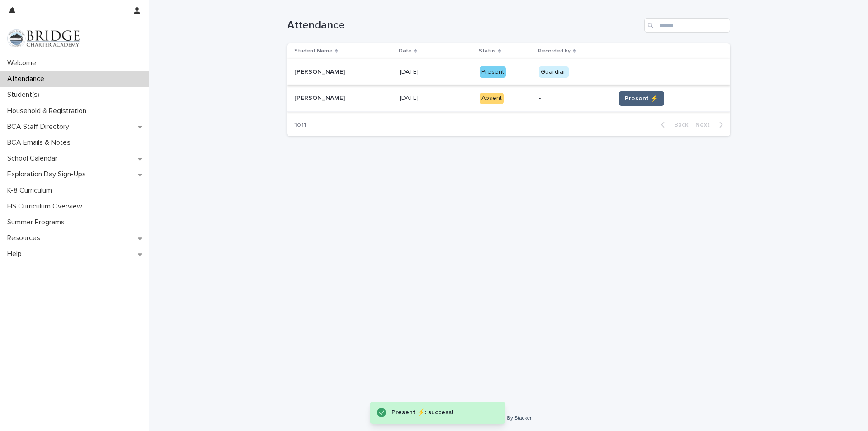 The image size is (868, 431). Describe the element at coordinates (687, 25) in the screenshot. I see `input: Search` at that location.